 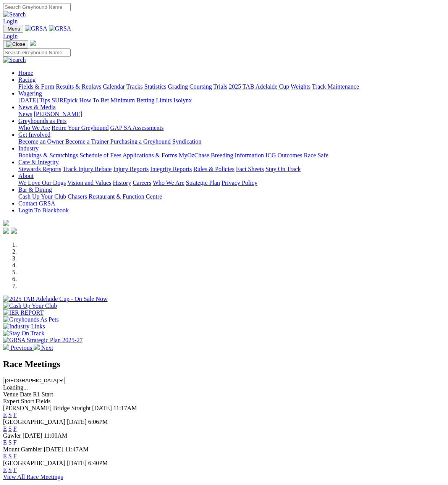 I want to click on a: Contact GRSA, so click(x=37, y=203).